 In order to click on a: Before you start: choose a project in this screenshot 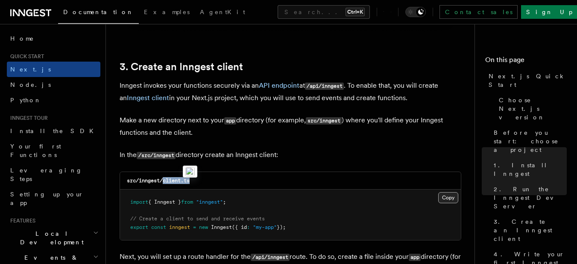, I will do `click(528, 141)`.